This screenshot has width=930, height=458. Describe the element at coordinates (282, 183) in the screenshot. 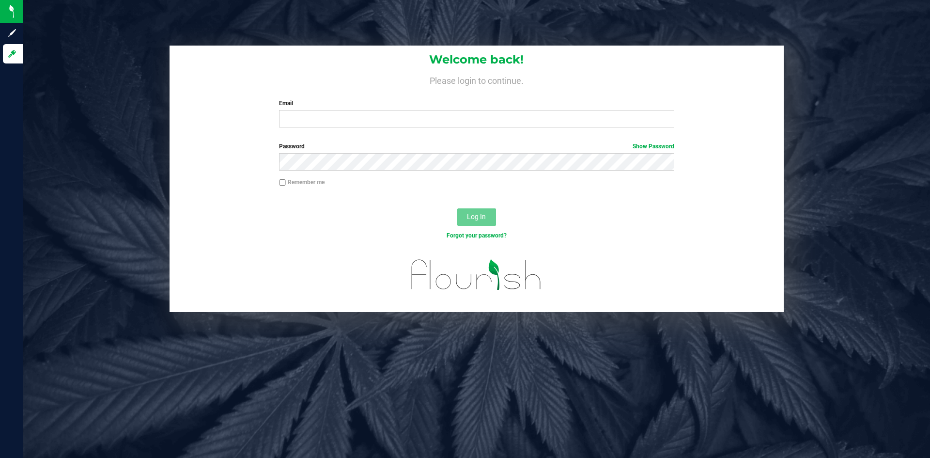

I see `input: Remember me` at that location.